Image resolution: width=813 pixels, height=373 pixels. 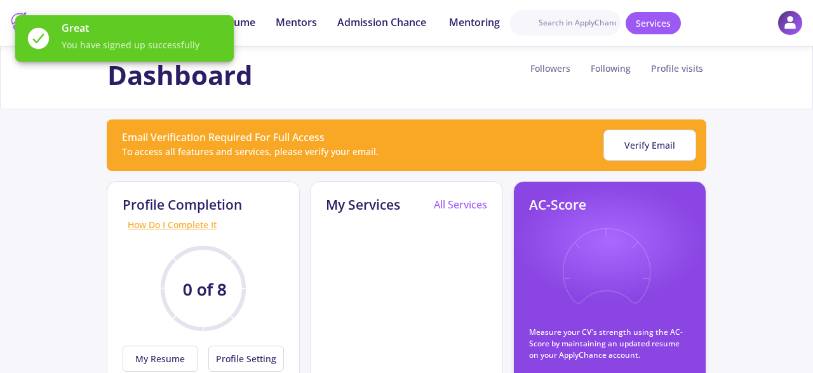 I want to click on div: Email Verification Required For Full Access, so click(x=250, y=137).